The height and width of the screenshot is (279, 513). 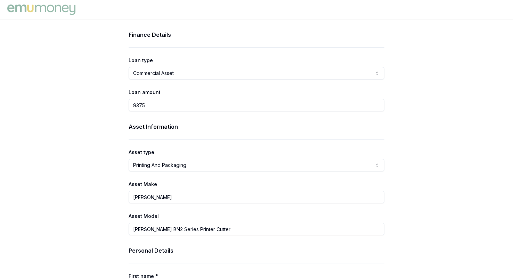 What do you see at coordinates (143, 184) in the screenshot?
I see `label: Asset Make` at bounding box center [143, 184].